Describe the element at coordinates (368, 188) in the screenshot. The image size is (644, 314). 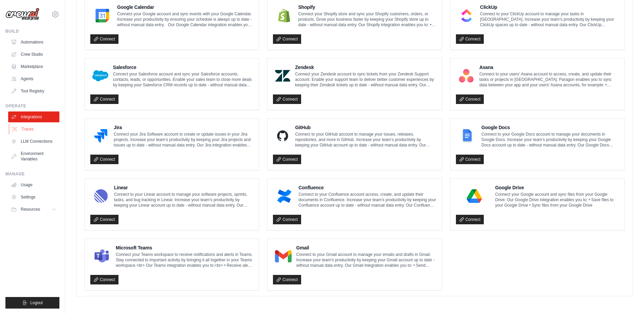
I see `h4: Confluence` at that location.